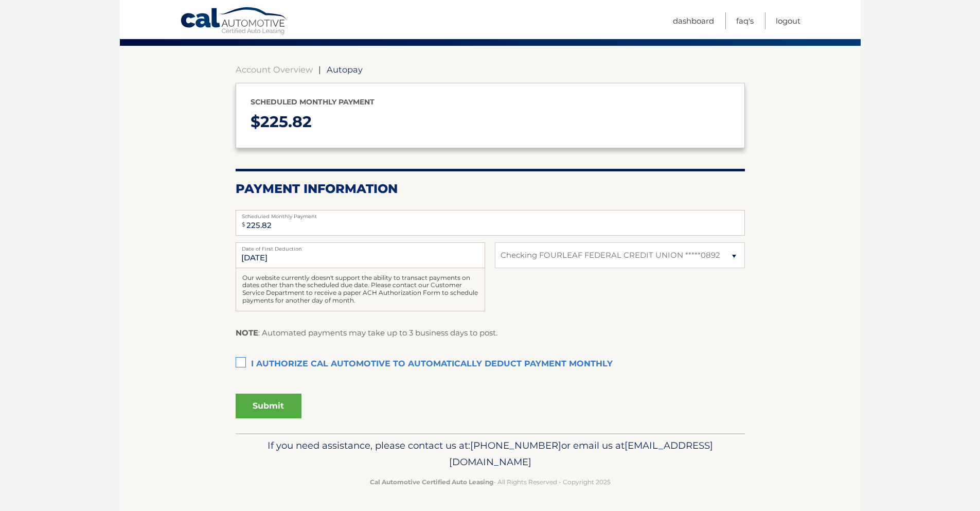  What do you see at coordinates (490, 482) in the screenshot?
I see `p: - All Rights Reserved - Copyright 2025` at bounding box center [490, 482].